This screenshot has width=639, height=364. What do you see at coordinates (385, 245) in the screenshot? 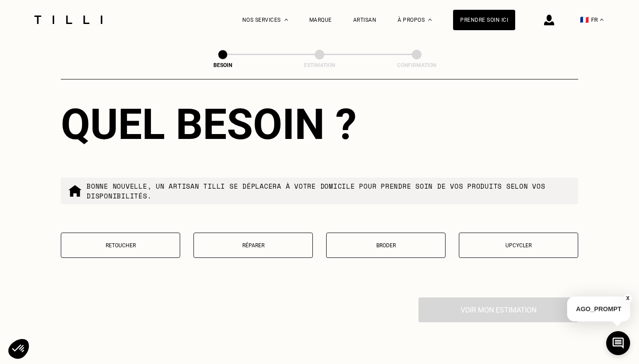
I see `p: Broder` at bounding box center [385, 245].